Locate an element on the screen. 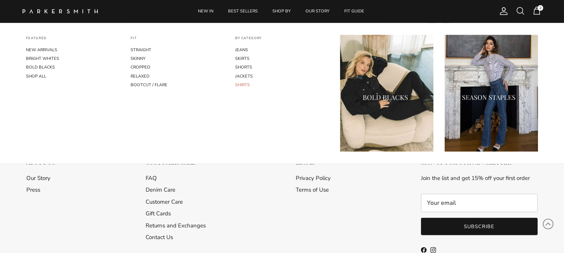  div: SIGN UP FOR OUR NEWSLETTER is located at coordinates (479, 162).